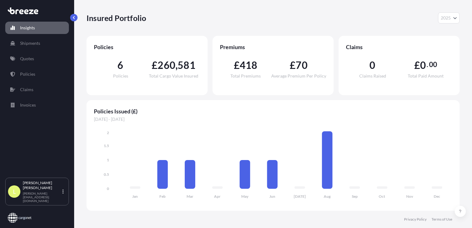 This screenshot has height=228, width=472. Describe the element at coordinates (426, 76) in the screenshot. I see `span: Total Paid Amount` at that location.